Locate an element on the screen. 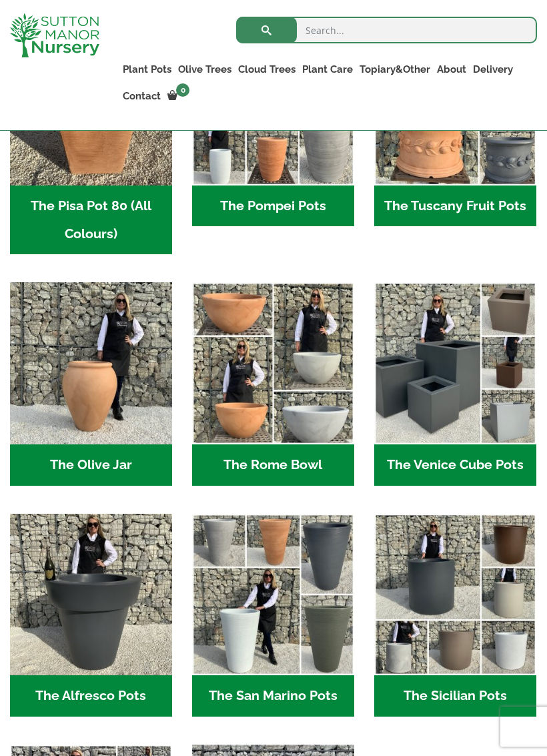  a: Cloud Trees is located at coordinates (266, 70).